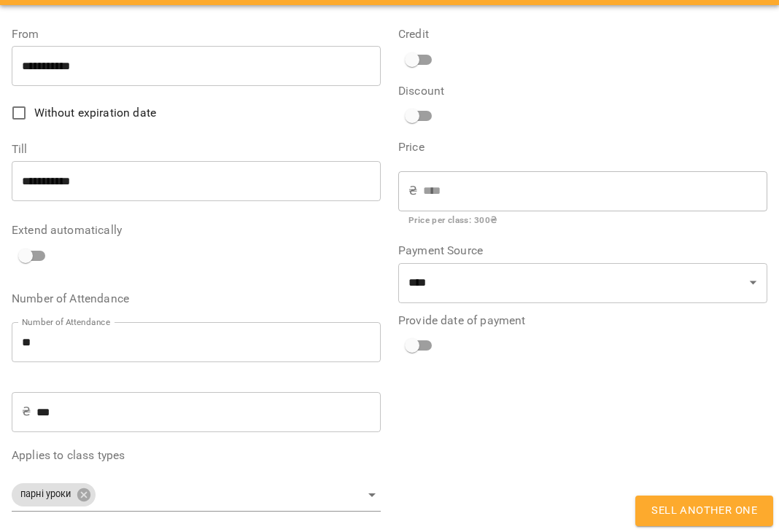  Describe the element at coordinates (583, 320) in the screenshot. I see `label: Provide date of payment` at that location.